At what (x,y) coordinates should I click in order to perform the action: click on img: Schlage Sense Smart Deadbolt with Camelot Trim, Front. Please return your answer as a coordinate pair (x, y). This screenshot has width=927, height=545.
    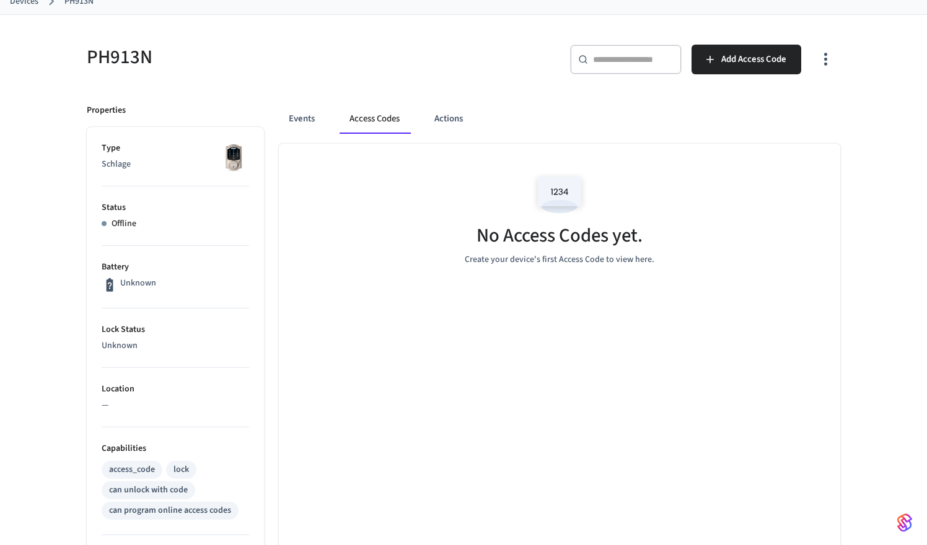
    Looking at the image, I should click on (234, 157).